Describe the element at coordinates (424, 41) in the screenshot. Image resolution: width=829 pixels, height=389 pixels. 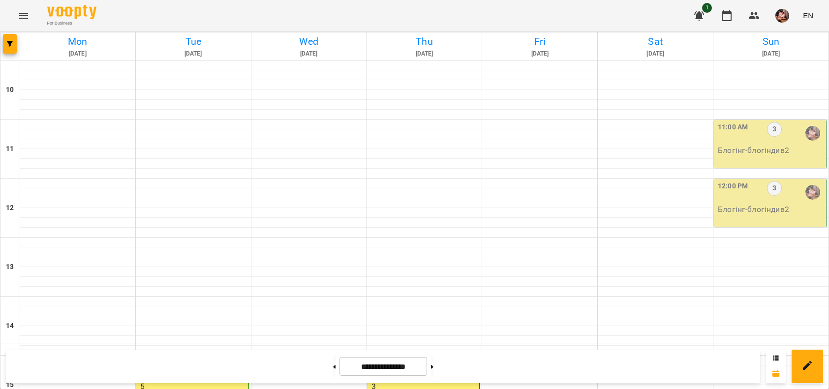
I see `h6: Thu` at that location.